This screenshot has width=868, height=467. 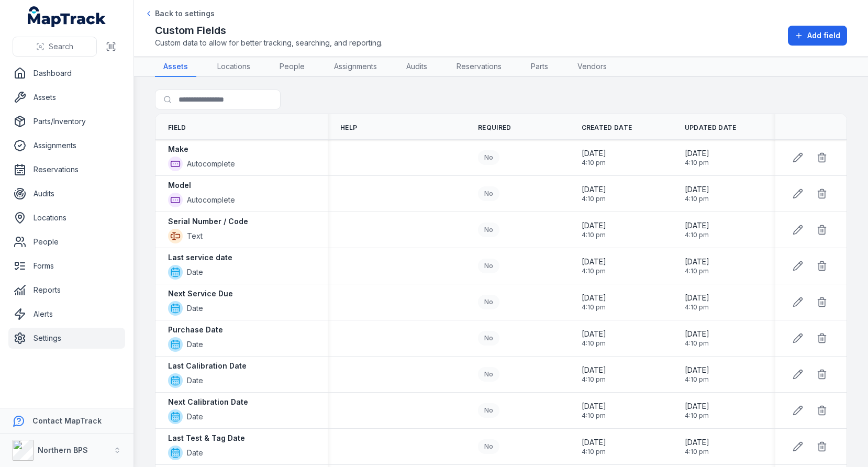 What do you see at coordinates (179, 186) in the screenshot?
I see `strong: Model` at bounding box center [179, 186].